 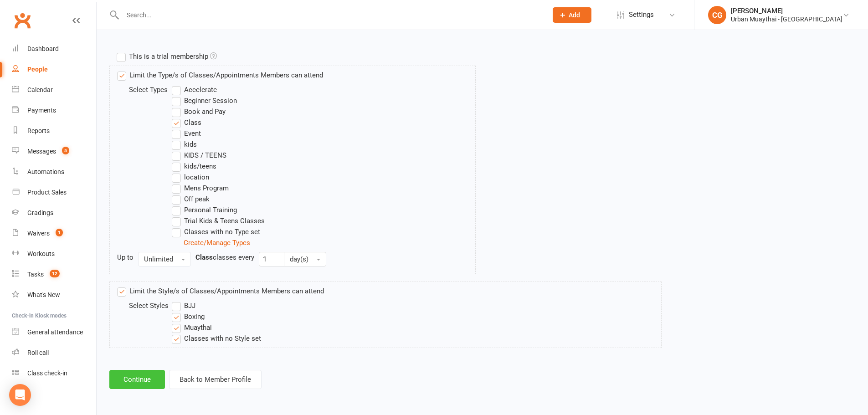 What do you see at coordinates (59, 232) in the screenshot?
I see `span: 1` at bounding box center [59, 232].